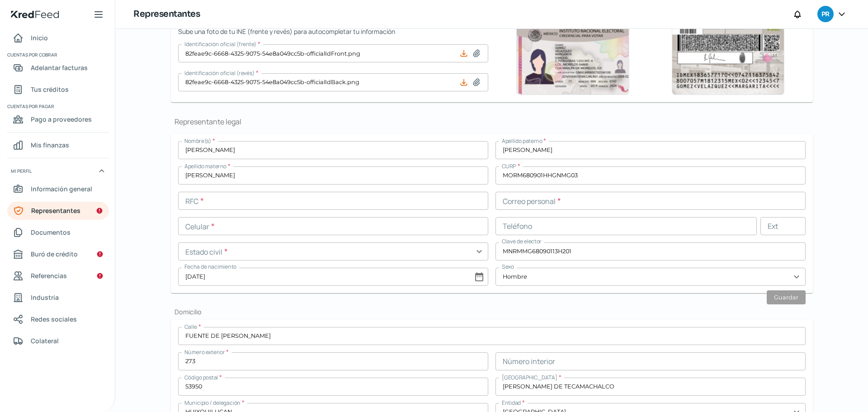  I want to click on span: Buró de crédito, so click(54, 254).